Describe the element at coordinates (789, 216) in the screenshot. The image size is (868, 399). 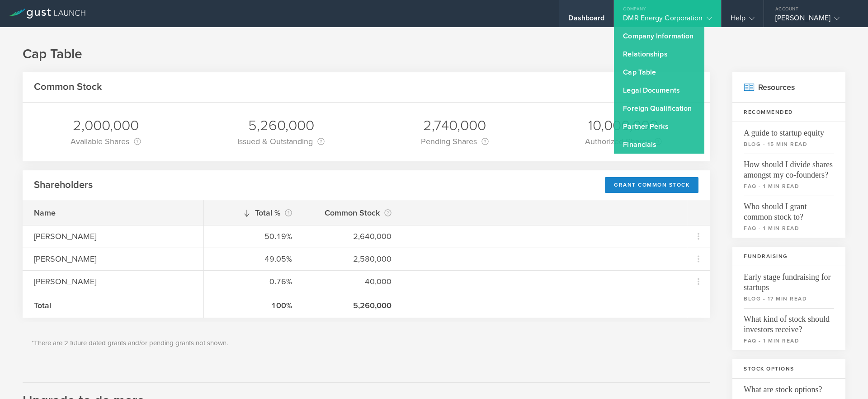
I see `a: Who should I grant common stock to?faq - 1 min read` at that location.